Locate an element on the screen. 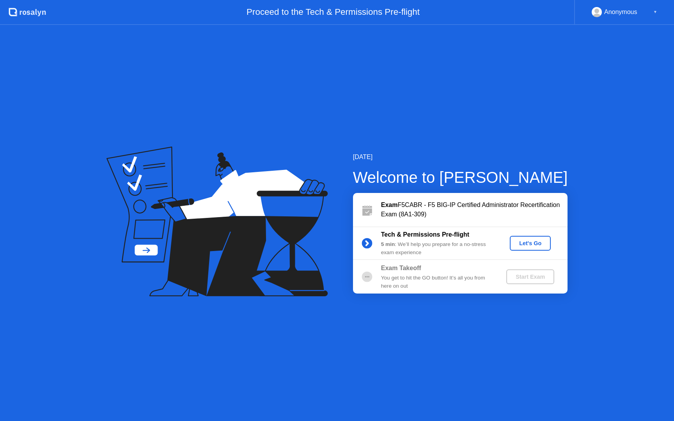 Image resolution: width=674 pixels, height=421 pixels. b: Exam is located at coordinates (389, 205).